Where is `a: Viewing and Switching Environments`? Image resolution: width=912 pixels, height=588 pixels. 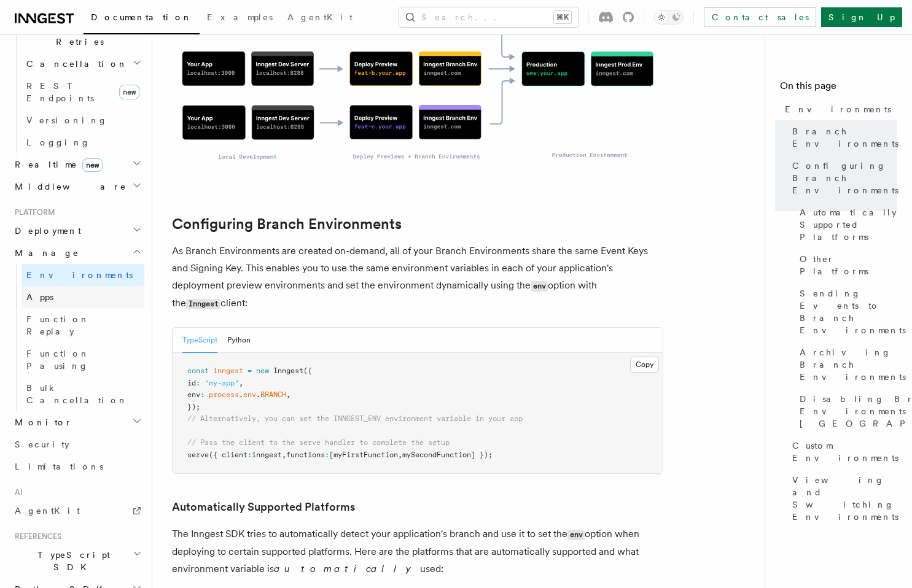 a: Viewing and Switching Environments is located at coordinates (842, 499).